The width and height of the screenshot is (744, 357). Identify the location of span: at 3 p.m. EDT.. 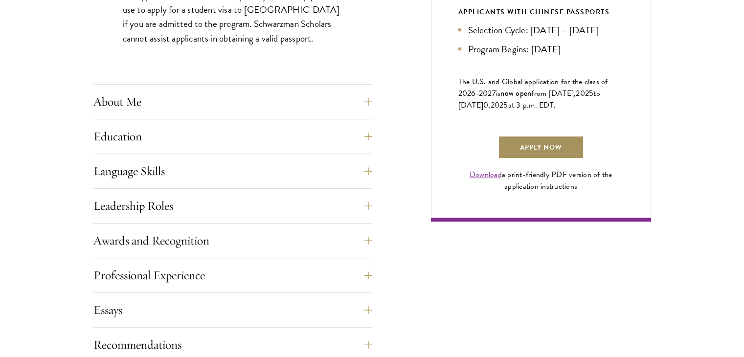
(532, 105).